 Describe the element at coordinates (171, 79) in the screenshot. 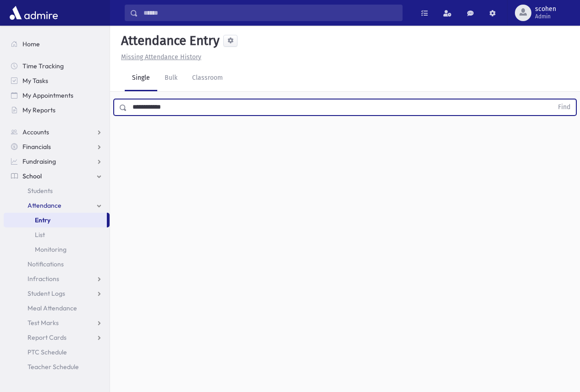

I see `a: Bulk` at that location.